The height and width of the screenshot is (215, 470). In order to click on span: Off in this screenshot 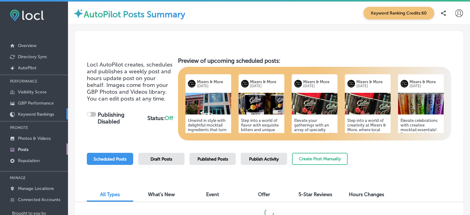, I will do `click(169, 118)`.